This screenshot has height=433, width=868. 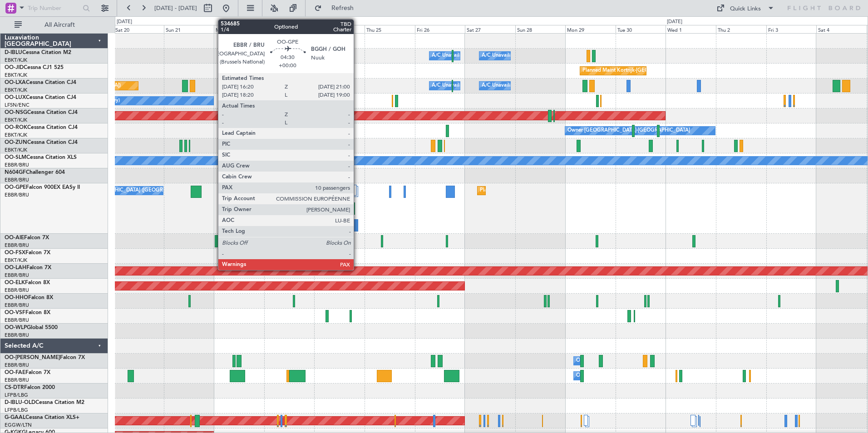 I want to click on span: OO-AIE, so click(x=14, y=238).